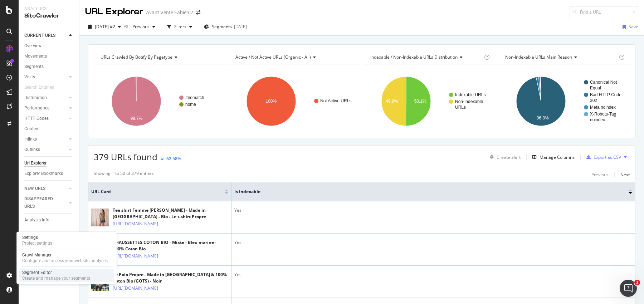 The width and height of the screenshot is (644, 304). Describe the element at coordinates (561, 57) in the screenshot. I see `h4: Non-Indexable URLs Main Reason` at that location.